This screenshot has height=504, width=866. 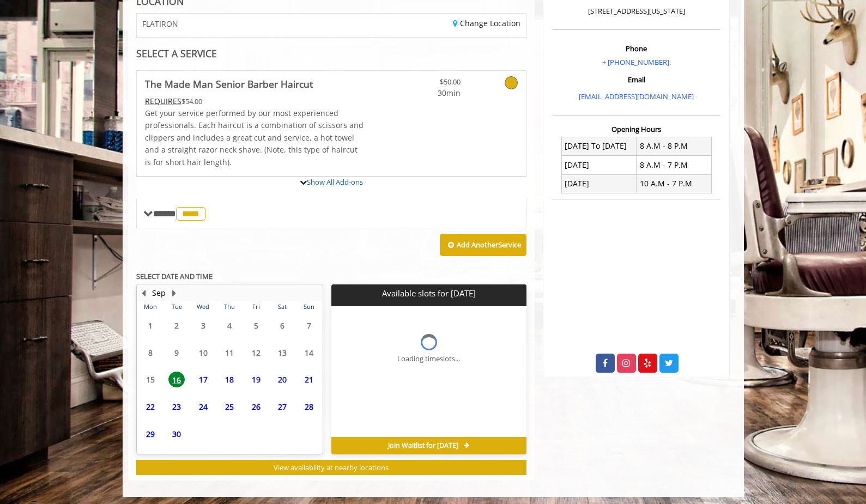 What do you see at coordinates (308, 379) in the screenshot?
I see `td: Select day21` at bounding box center [308, 379].